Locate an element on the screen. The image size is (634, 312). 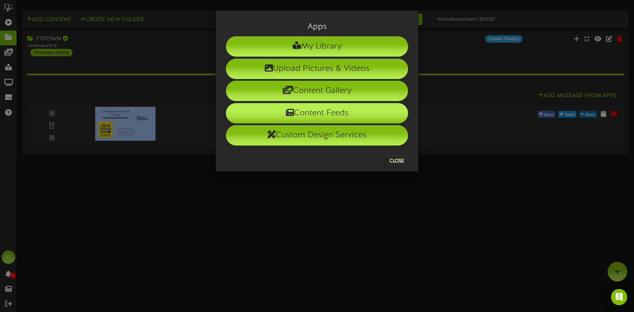
li: Upload Pictures & Videos is located at coordinates (317, 69).